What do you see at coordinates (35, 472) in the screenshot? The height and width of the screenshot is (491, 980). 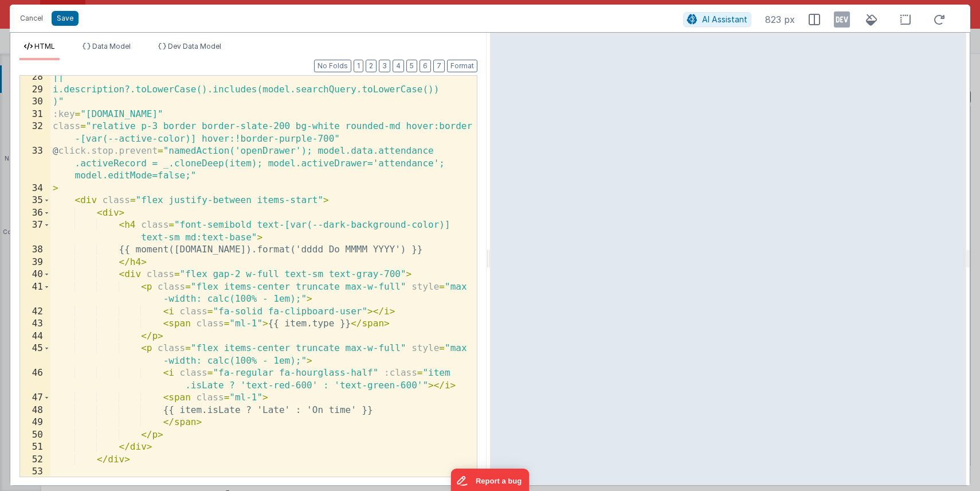 I see `div: 53` at bounding box center [35, 472].